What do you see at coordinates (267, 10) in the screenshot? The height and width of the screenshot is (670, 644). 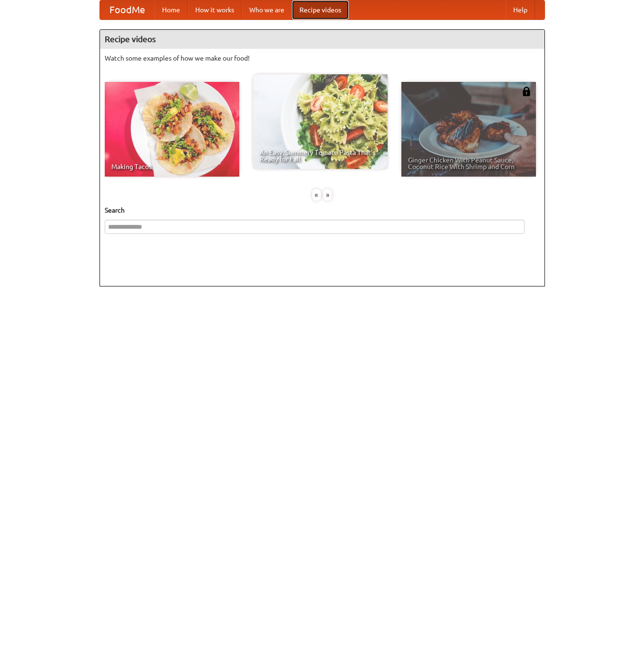 I see `a: Who we are` at bounding box center [267, 10].